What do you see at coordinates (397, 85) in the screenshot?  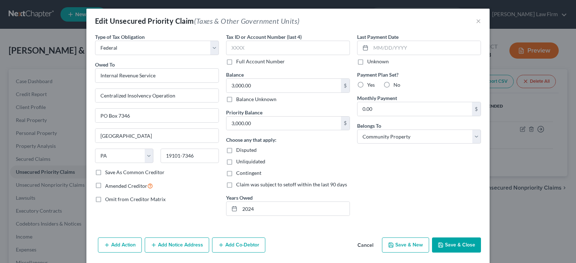 I see `span: No` at bounding box center [397, 85].